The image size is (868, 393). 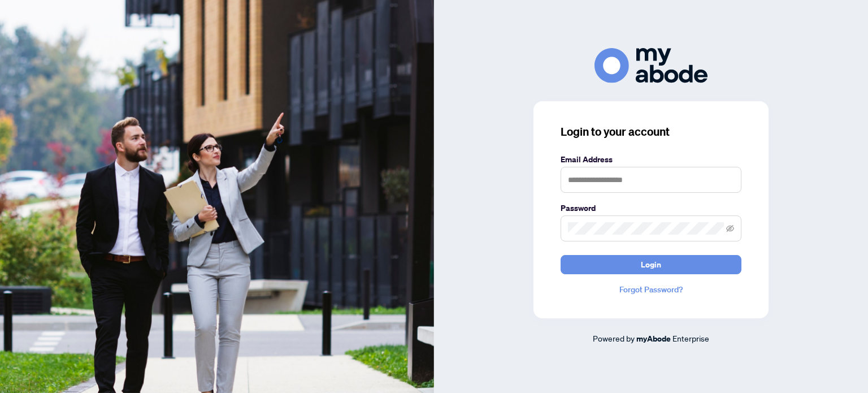 What do you see at coordinates (651, 290) in the screenshot?
I see `a: Forgot Password?` at bounding box center [651, 290].